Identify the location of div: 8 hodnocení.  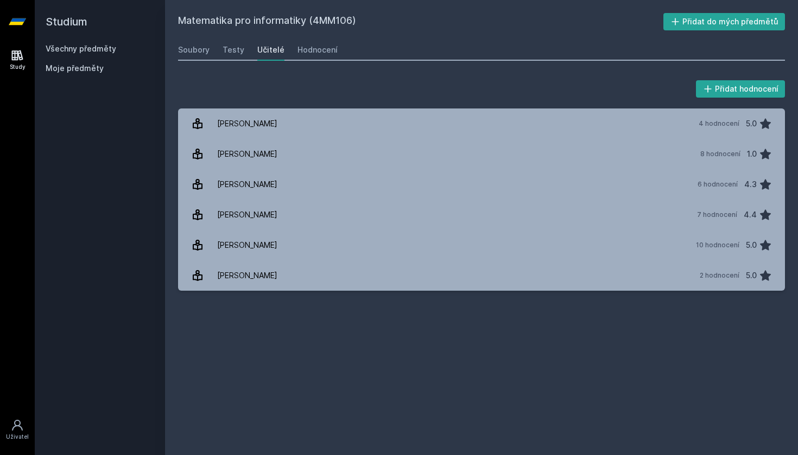
(720, 154).